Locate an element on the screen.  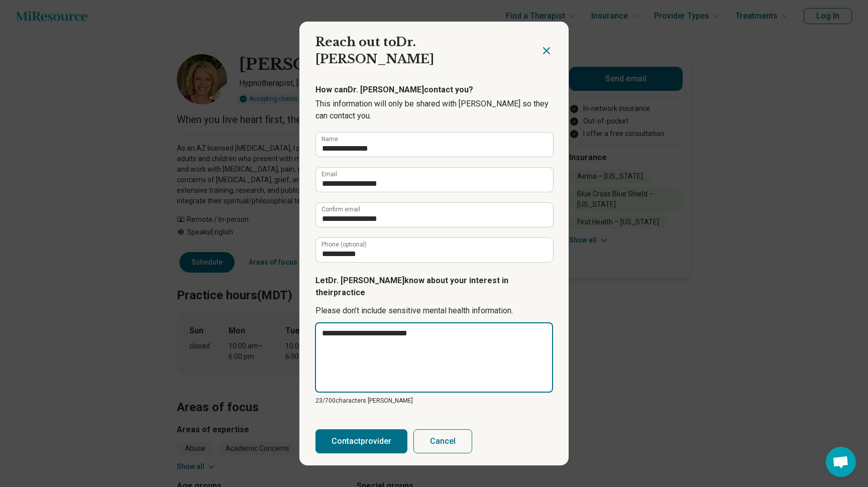
p: Please don’t include sensitive mental health information. is located at coordinates (434, 311).